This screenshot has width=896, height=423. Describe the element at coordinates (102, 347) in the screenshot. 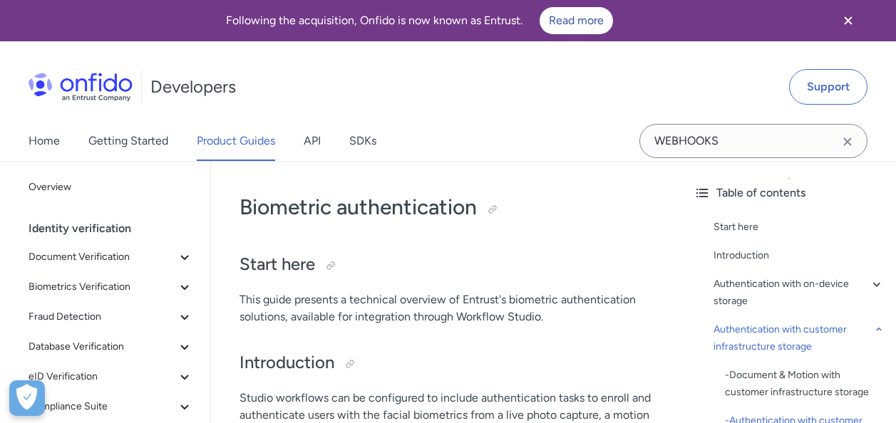

I see `span: Database Verification` at that location.